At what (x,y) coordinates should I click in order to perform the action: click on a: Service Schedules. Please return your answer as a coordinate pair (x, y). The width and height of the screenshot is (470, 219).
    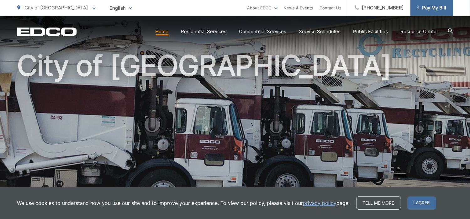
    Looking at the image, I should click on (320, 32).